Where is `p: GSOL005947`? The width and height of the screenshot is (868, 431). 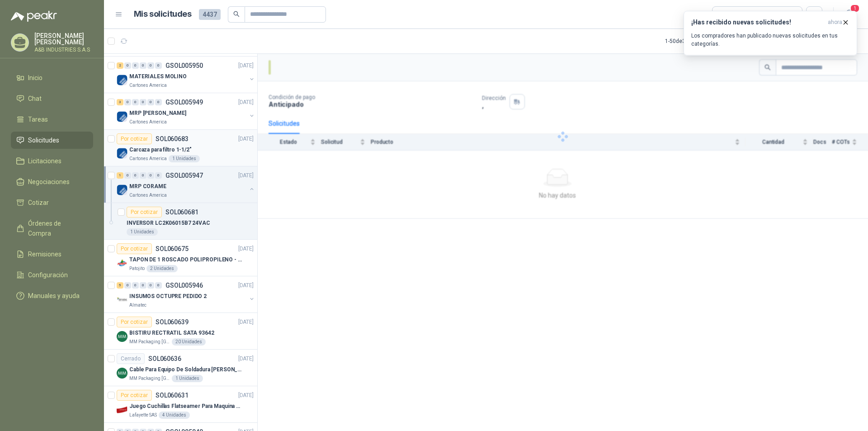
p: GSOL005947 is located at coordinates (184, 176).